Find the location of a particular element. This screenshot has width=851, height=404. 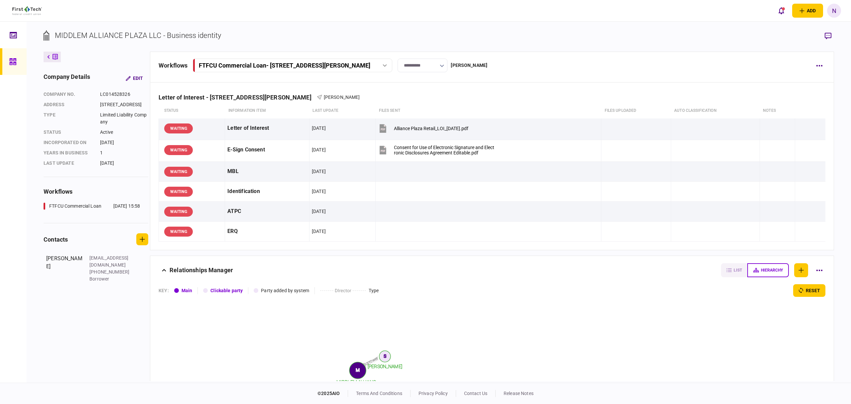

th: Information item is located at coordinates (267, 111).